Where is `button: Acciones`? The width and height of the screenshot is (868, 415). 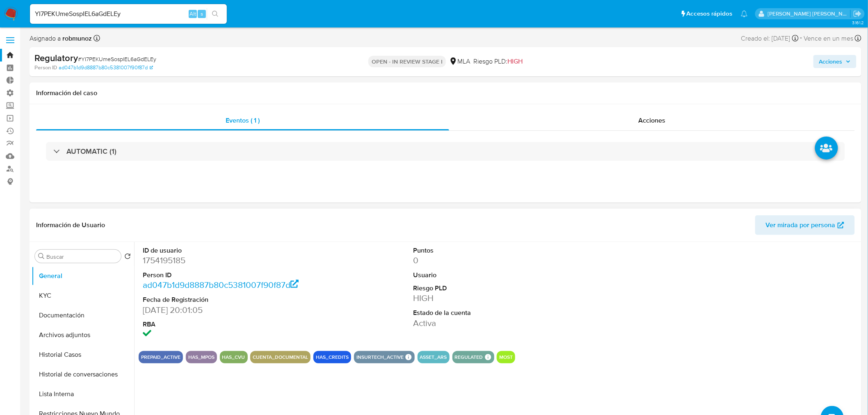
button: Acciones is located at coordinates (835, 62).